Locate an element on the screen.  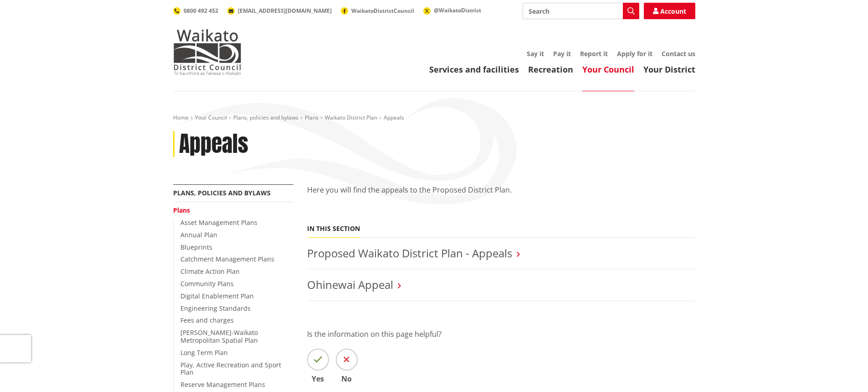
a: Annual Plan is located at coordinates (199, 234).